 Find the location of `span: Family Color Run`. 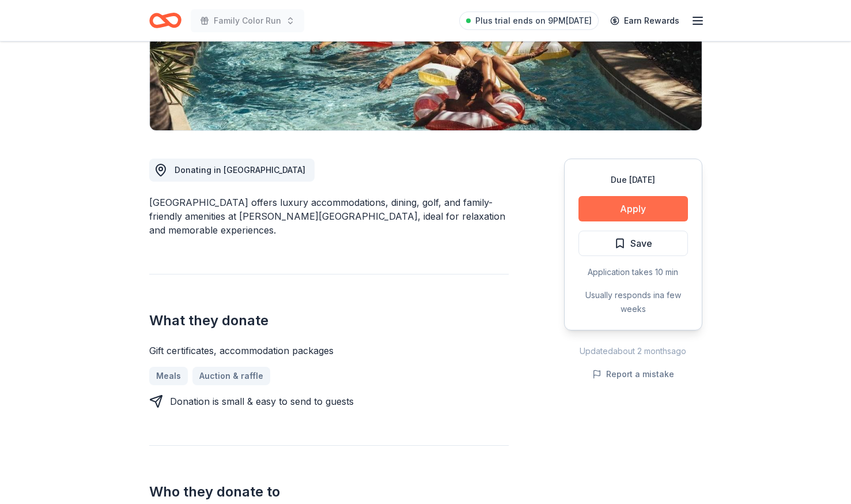

span: Family Color Run is located at coordinates (247, 21).